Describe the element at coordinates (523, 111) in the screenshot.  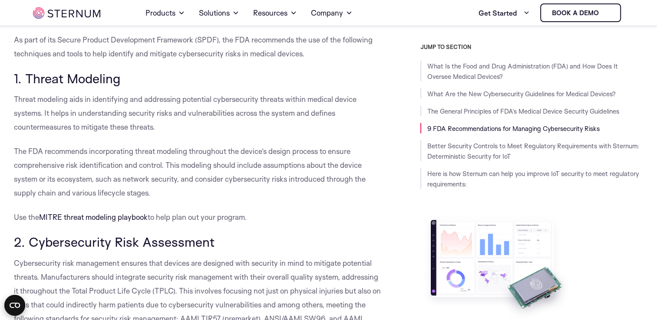
I see `a: The General Principles of FDA’s Medical Device Security Guidelines` at that location.